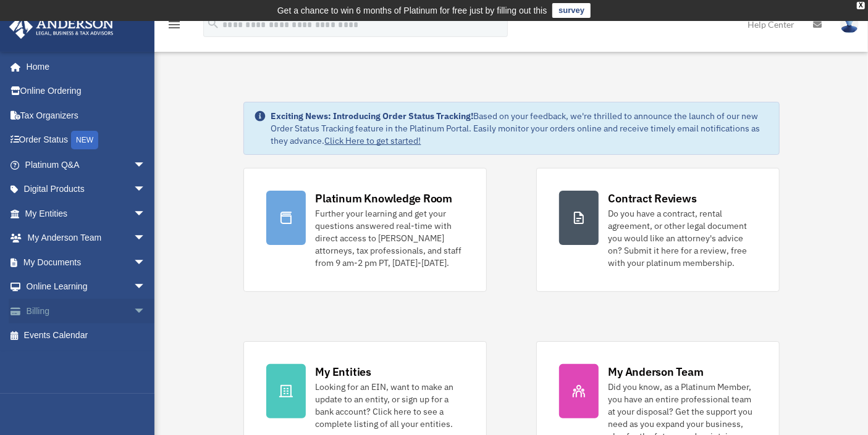 The height and width of the screenshot is (435, 868). What do you see at coordinates (174, 26) in the screenshot?
I see `a: menu` at bounding box center [174, 26].